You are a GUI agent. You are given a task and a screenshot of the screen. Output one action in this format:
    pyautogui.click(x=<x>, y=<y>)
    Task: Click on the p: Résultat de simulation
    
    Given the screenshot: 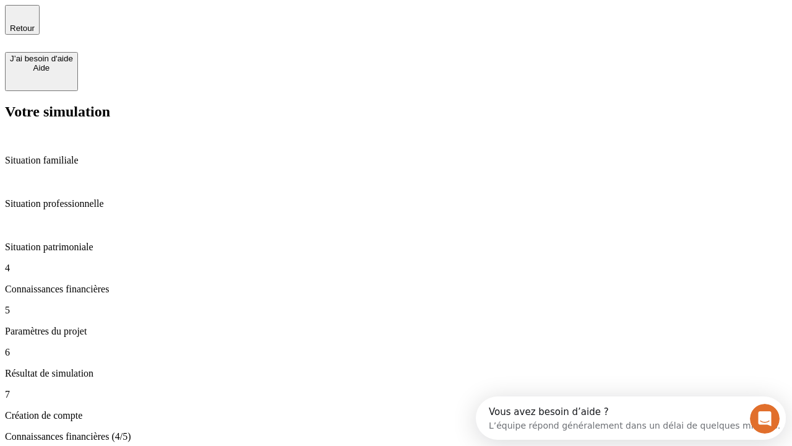 What is the action you would take?
    pyautogui.click(x=396, y=373)
    